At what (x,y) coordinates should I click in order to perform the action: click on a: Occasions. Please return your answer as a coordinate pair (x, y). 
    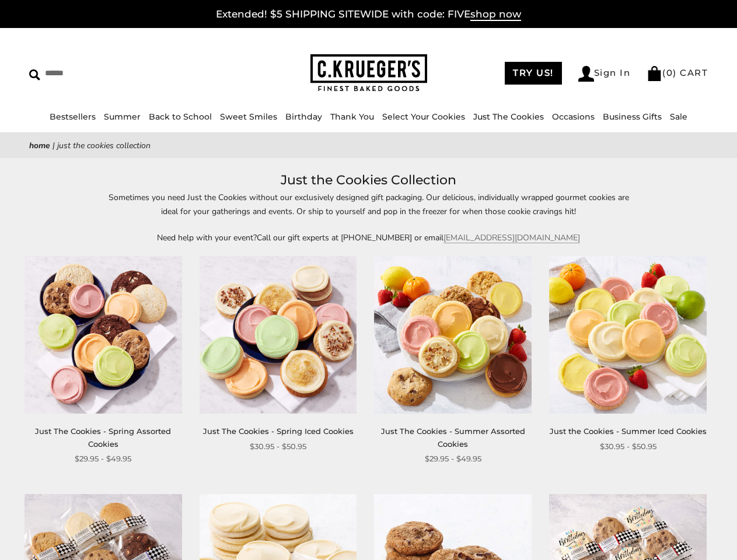
    Looking at the image, I should click on (573, 117).